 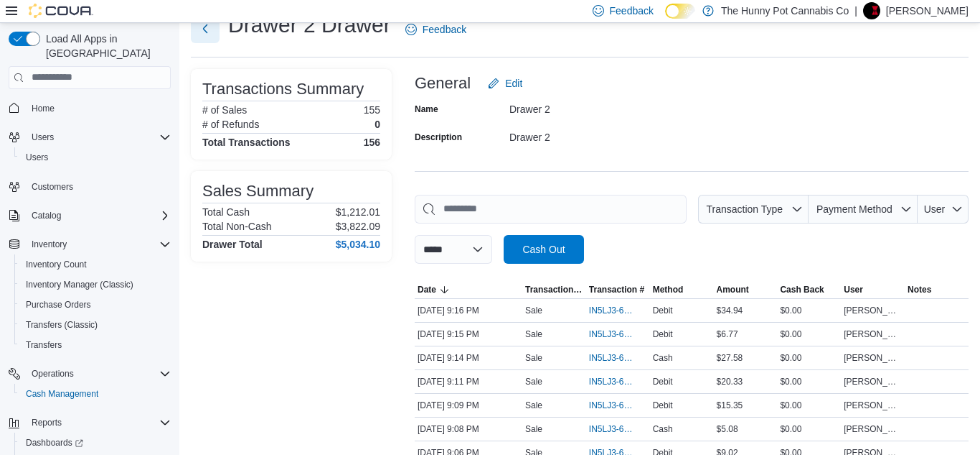 What do you see at coordinates (58, 305) in the screenshot?
I see `span: Purchase Orders` at bounding box center [58, 305].